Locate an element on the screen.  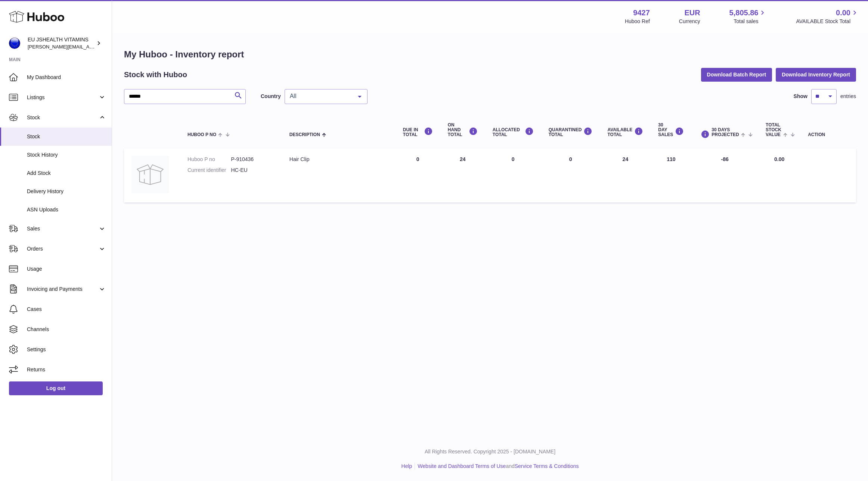
span: 0 is located at coordinates (570, 159).